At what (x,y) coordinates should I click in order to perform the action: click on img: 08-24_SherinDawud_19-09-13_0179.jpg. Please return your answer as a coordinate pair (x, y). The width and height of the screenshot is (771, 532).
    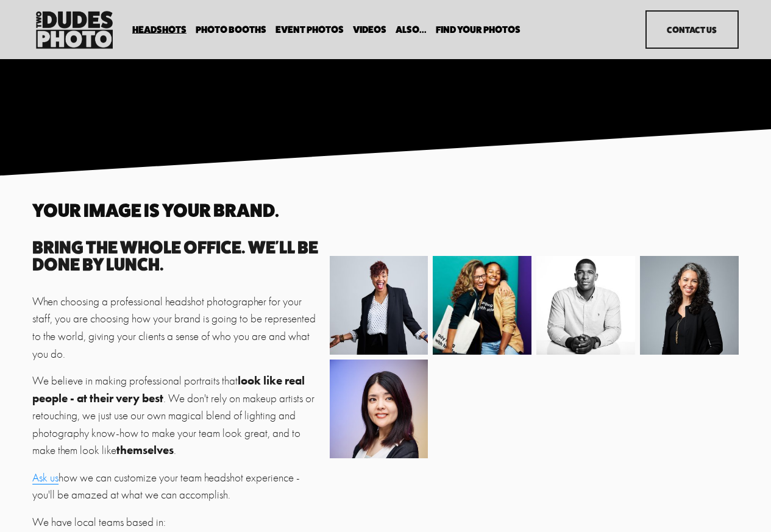
    Looking at the image, I should click on (477, 306).